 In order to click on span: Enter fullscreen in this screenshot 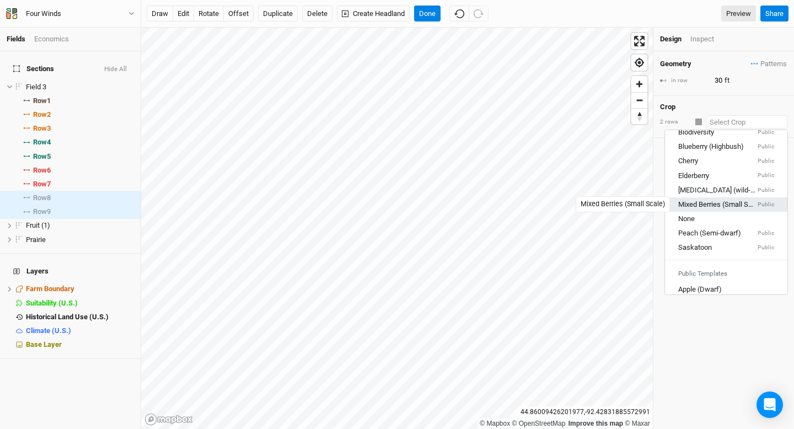, I will do `click(639, 41)`.